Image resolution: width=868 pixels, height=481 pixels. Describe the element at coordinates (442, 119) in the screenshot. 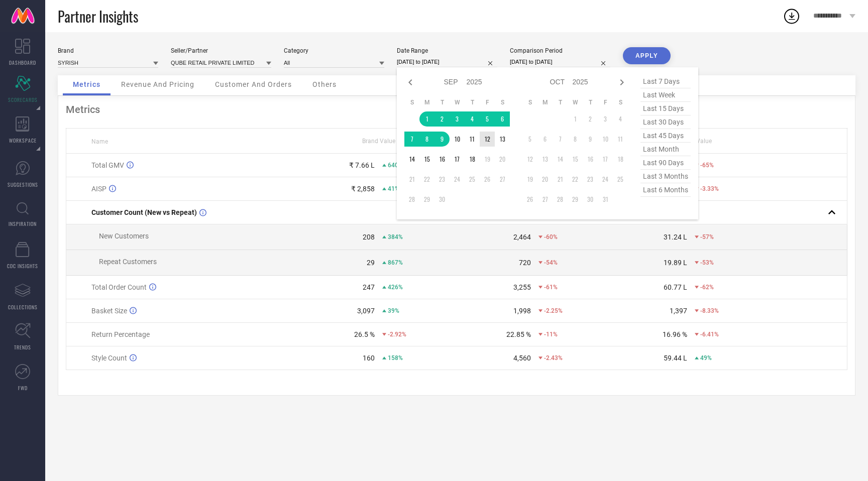

I see `td: Tue Sep 02 2025` at that location.